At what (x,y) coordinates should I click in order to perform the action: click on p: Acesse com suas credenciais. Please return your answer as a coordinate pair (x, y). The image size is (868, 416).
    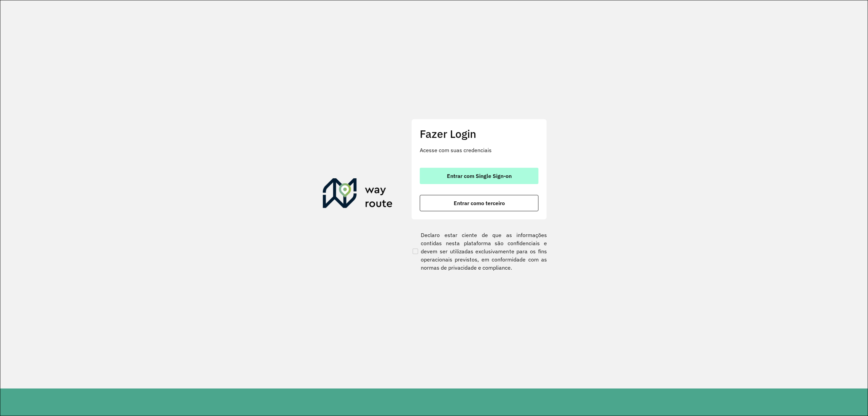
    Looking at the image, I should click on (479, 150).